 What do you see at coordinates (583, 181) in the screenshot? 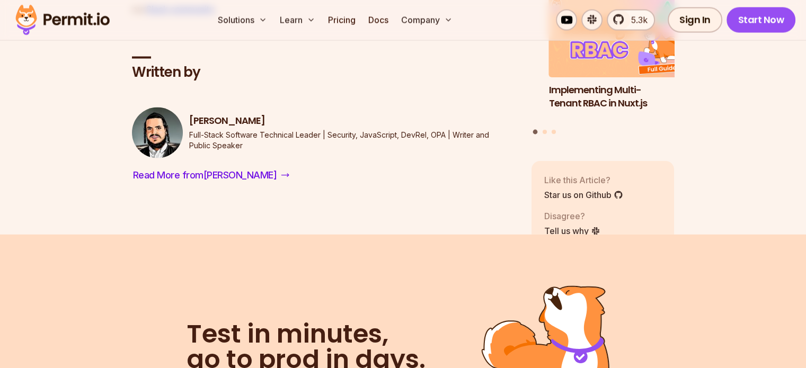
I see `p: Like this Article?` at bounding box center [583, 181].